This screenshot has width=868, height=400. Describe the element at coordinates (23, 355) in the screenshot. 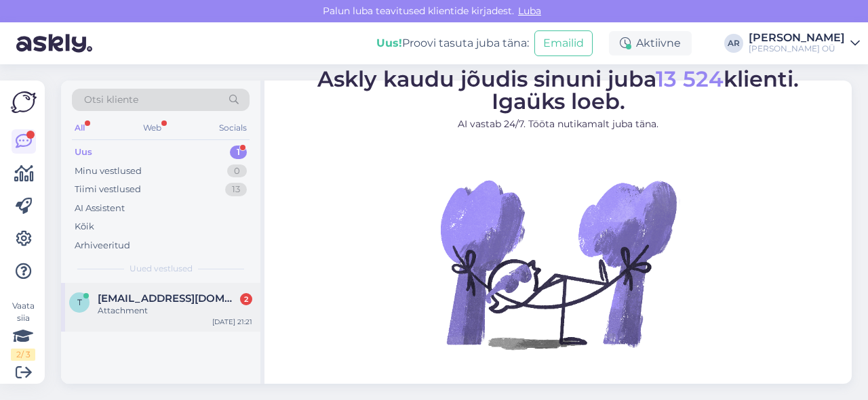

I see `div: 2 / 3` at that location.